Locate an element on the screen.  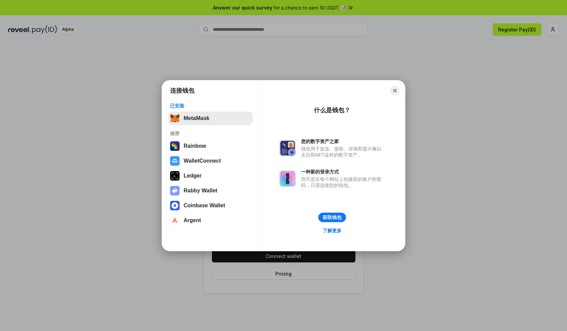
div: Coinbase Wallet is located at coordinates (204, 205).